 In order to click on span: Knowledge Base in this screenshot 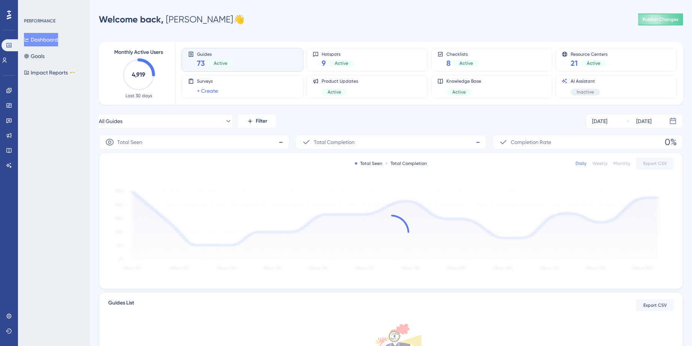, I will do `click(464, 81)`.